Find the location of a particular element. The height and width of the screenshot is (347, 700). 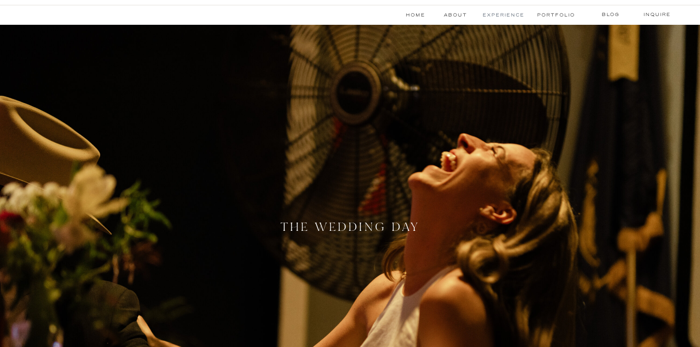

nav: blog is located at coordinates (611, 15).